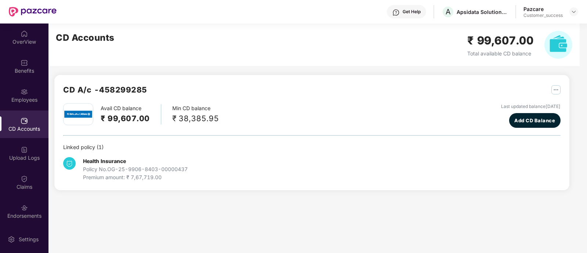 Image resolution: width=587 pixels, height=253 pixels. Describe the element at coordinates (24, 92) in the screenshot. I see `img: svg+xml;base64,PHN2ZyBpZD0iRW1wbG95ZWVzIiB4bWxucz0iaHR0cDovL3d3dy53My5vcmcvMjAwMC9zdmciIHdpZHRoPS...` at that location.